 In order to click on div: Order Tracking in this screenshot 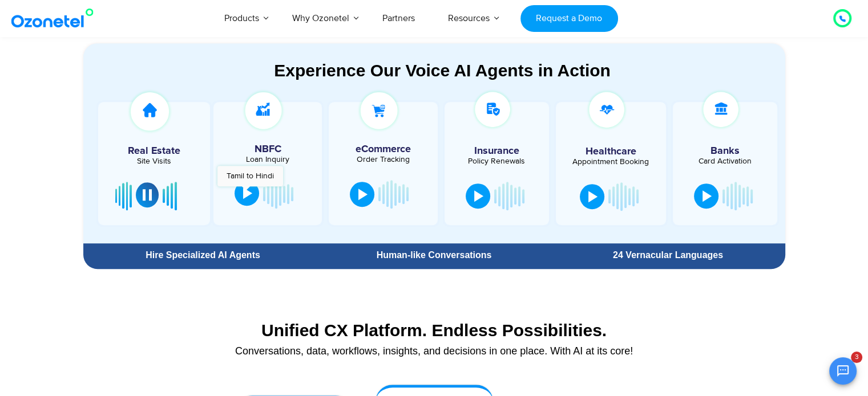, I will do `click(383, 160)`.